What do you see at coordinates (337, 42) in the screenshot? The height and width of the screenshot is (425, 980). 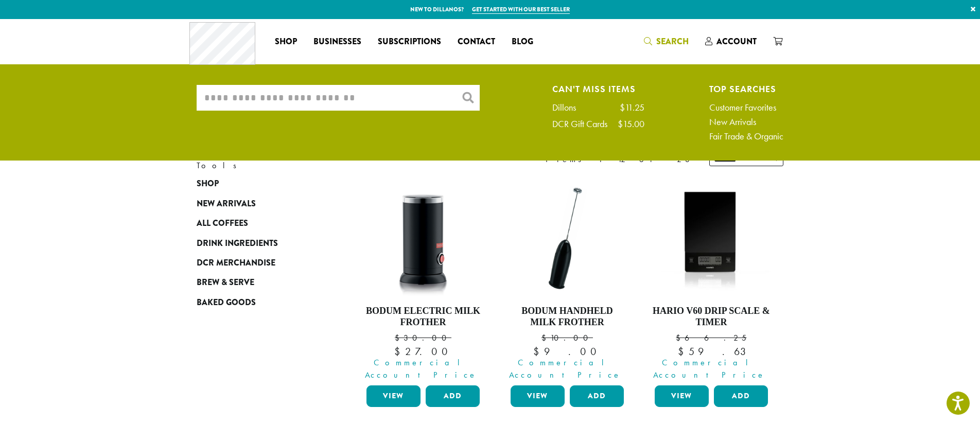 I see `span: Businesses` at bounding box center [337, 42].